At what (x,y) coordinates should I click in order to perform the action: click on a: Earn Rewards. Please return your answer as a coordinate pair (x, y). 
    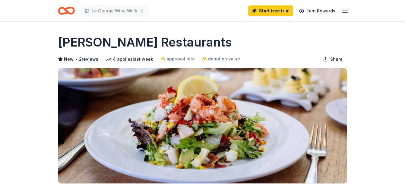
    Looking at the image, I should click on (317, 11).